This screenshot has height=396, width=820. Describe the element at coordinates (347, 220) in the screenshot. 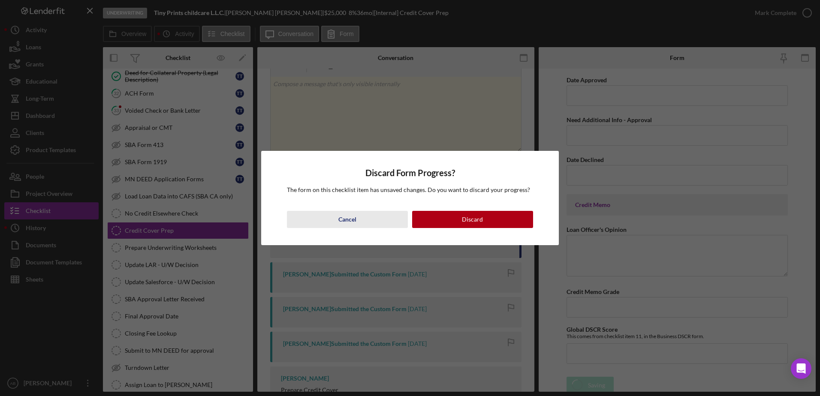

I see `div: Cancel` at that location.